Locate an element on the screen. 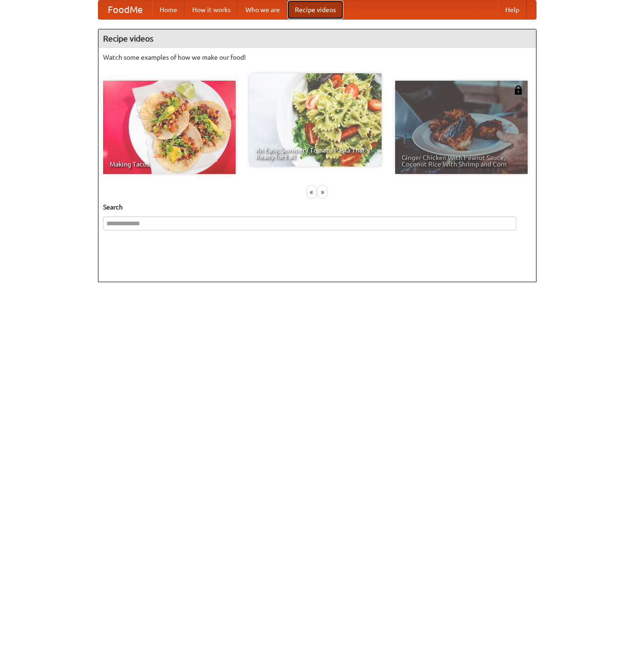 This screenshot has width=634, height=660. a: FoodMe is located at coordinates (125, 10).